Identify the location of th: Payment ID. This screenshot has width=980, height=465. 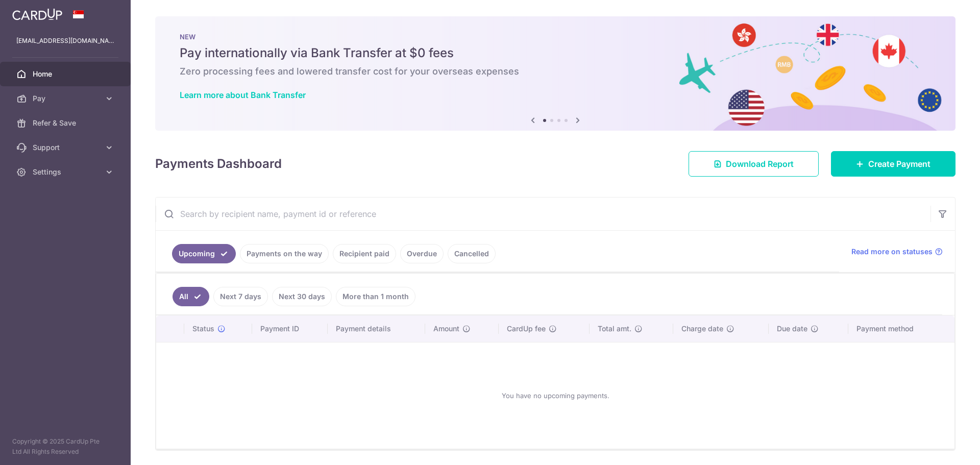
(290, 329).